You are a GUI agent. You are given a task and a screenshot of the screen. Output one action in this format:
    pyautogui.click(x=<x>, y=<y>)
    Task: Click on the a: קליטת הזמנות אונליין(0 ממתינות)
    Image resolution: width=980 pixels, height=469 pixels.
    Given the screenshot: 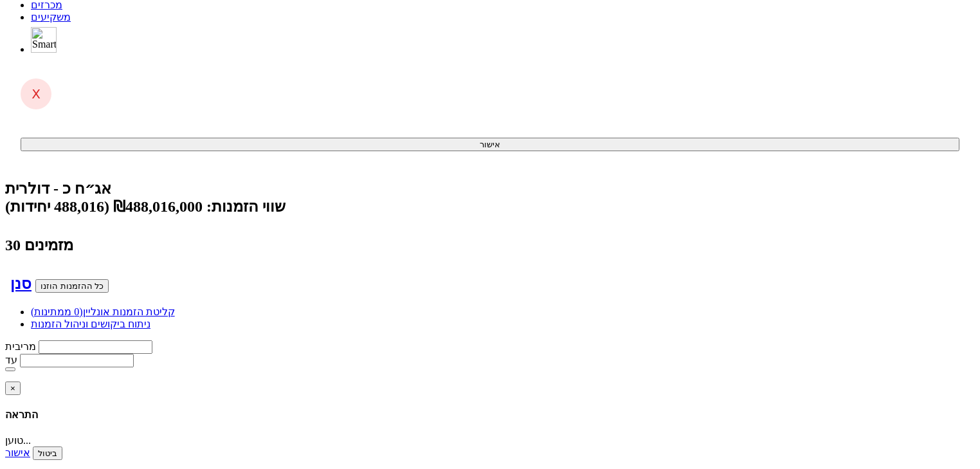 What is the action you would take?
    pyautogui.click(x=103, y=311)
    